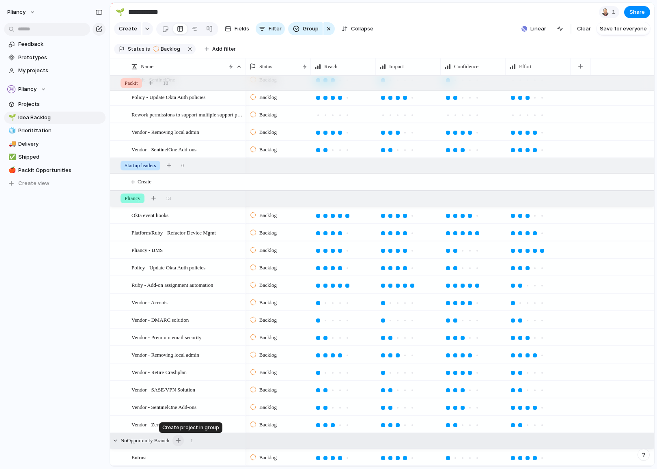  I want to click on span: Fields, so click(242, 29).